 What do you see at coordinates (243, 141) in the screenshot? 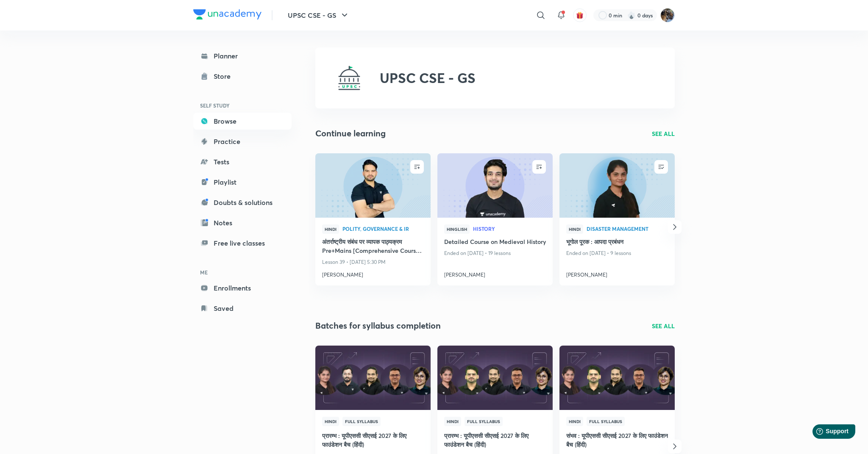
I see `a: Practice` at bounding box center [243, 141].